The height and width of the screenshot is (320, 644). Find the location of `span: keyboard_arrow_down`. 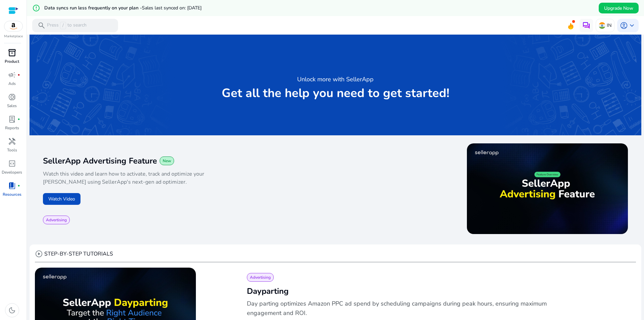

span: keyboard_arrow_down is located at coordinates (632, 26).